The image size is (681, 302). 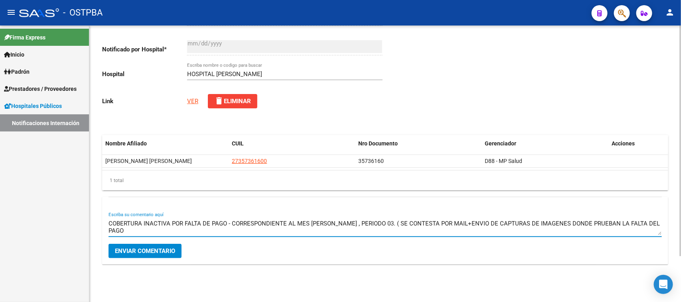 I want to click on datatable-header-cell: Nro Documento, so click(x=418, y=144).